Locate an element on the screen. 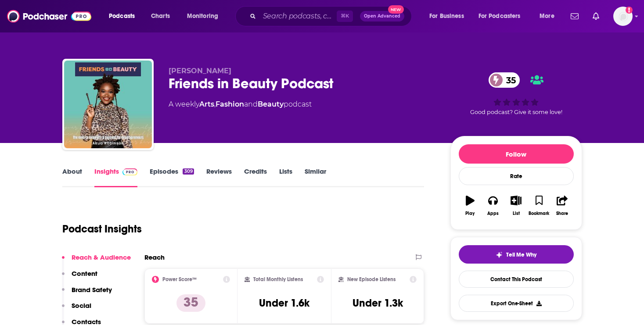 The height and width of the screenshot is (325, 644). button: tell me why sparkleTell Me Why is located at coordinates (516, 254).